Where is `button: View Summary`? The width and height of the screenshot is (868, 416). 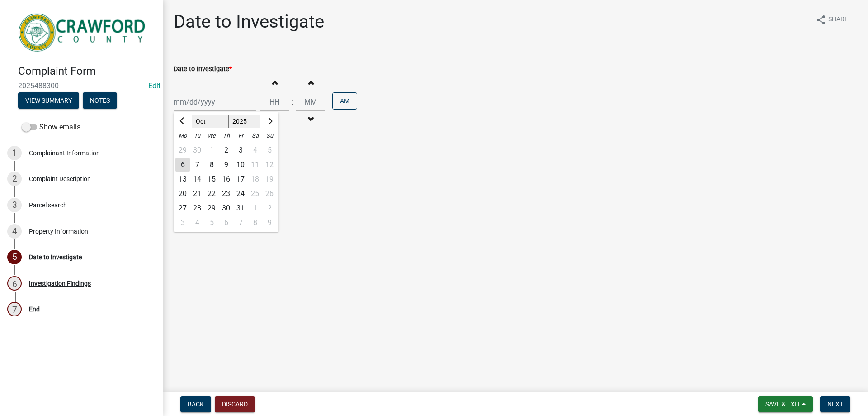
button: View Summary is located at coordinates (49, 100).